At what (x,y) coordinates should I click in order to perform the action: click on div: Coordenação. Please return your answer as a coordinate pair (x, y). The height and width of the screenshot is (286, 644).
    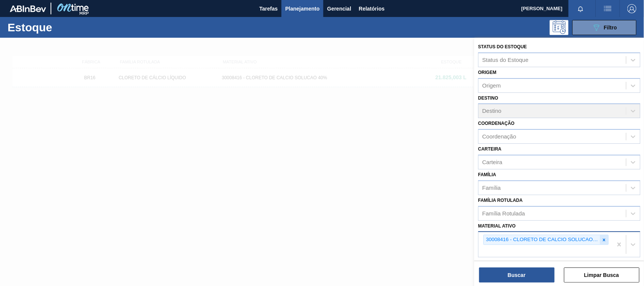
    Looking at the image, I should click on (499, 137).